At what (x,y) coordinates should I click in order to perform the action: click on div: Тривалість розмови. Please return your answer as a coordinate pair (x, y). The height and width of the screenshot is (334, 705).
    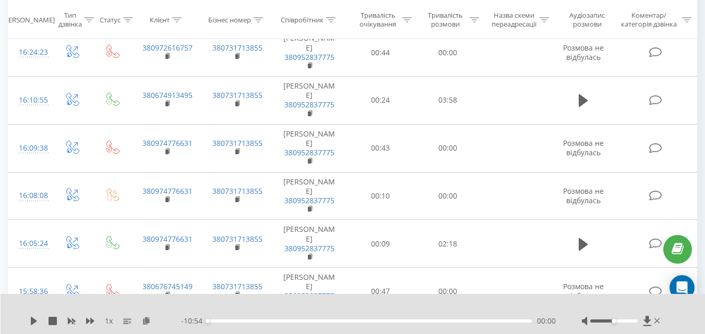
    Looking at the image, I should click on (445, 20).